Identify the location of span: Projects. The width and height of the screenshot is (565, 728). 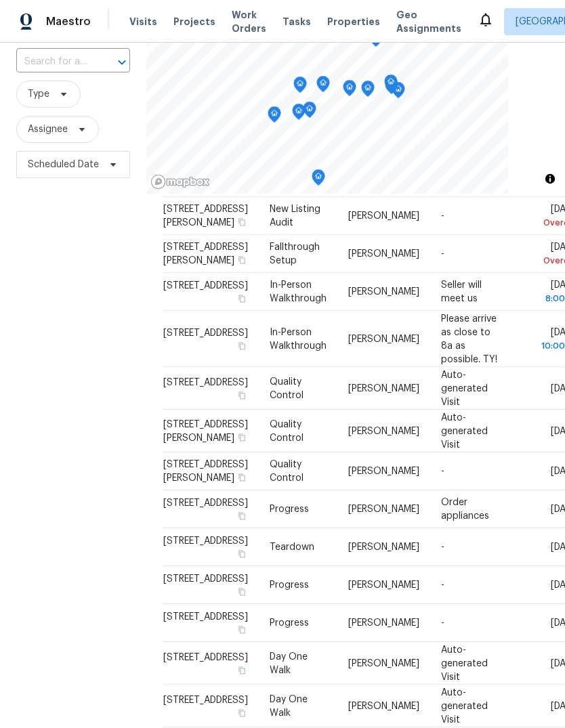
(194, 22).